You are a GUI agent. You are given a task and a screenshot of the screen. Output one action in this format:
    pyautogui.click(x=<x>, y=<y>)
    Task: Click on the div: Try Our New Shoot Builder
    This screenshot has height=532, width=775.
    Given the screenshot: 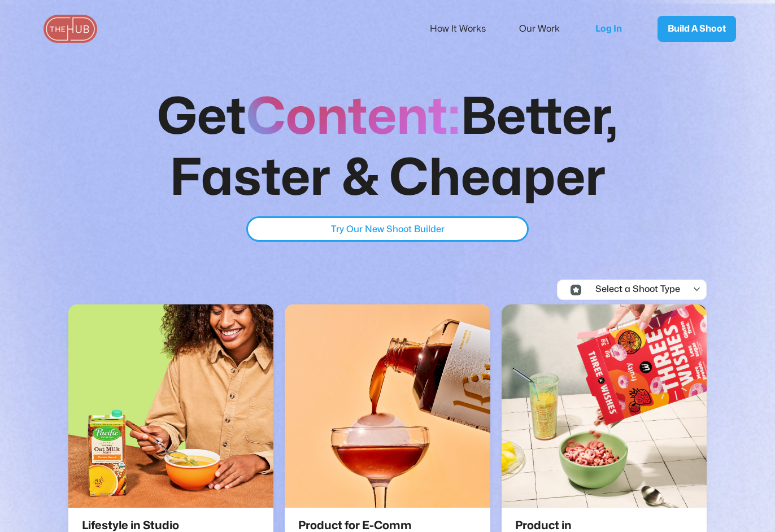 What is the action you would take?
    pyautogui.click(x=388, y=229)
    